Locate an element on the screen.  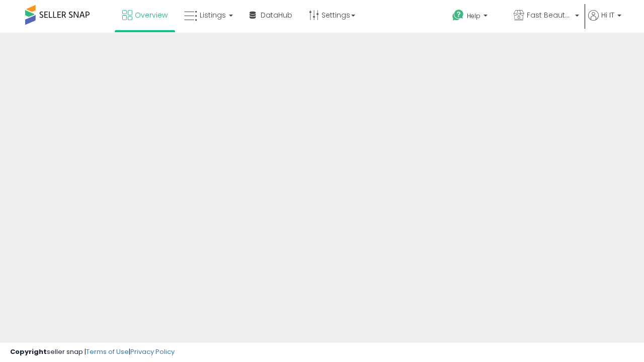
span: Listings is located at coordinates (213, 15).